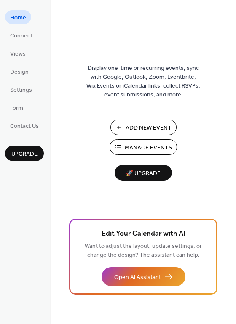 Image resolution: width=236 pixels, height=324 pixels. Describe the element at coordinates (143, 173) in the screenshot. I see `button: 🚀 Upgrade` at that location.